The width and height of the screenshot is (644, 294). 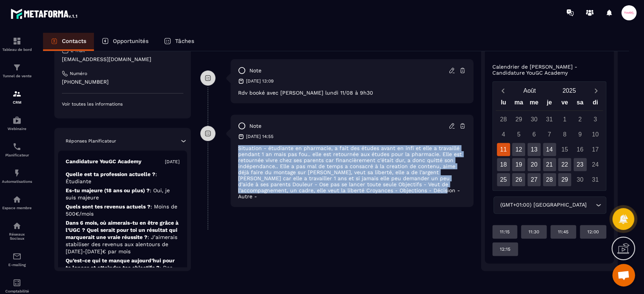 I want to click on div: 6, so click(x=534, y=134).